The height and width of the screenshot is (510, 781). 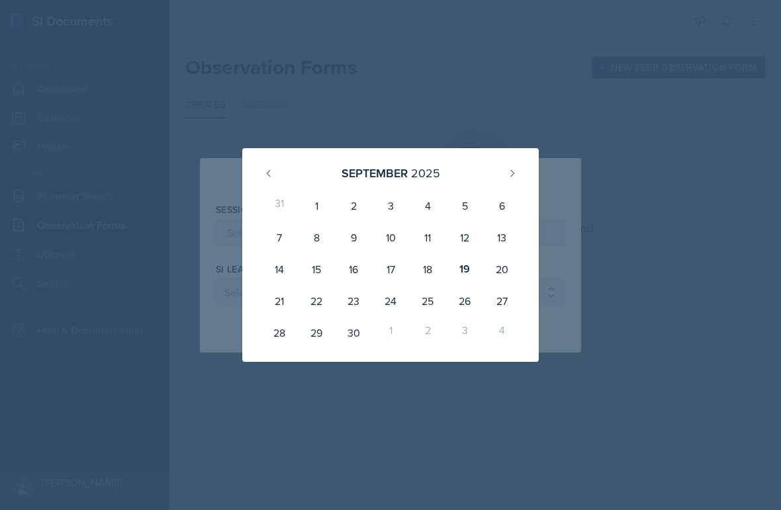 I want to click on div: 6, so click(x=502, y=206).